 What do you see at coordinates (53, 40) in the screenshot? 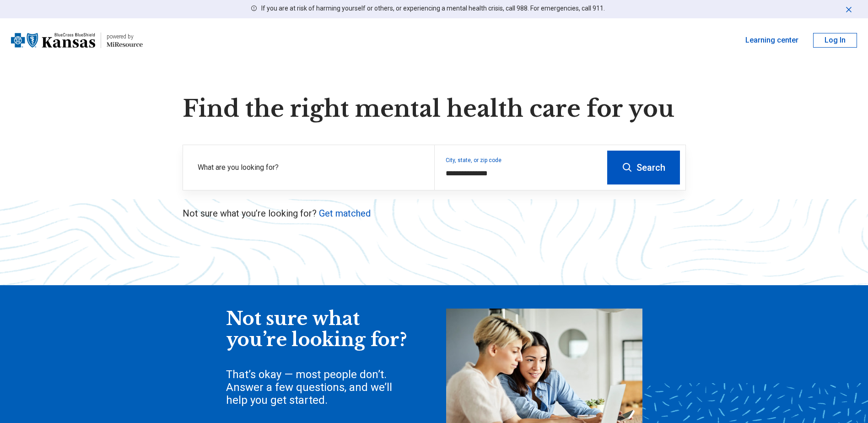
I see `img: Blue Cross Blue Shield Kansas` at bounding box center [53, 40].